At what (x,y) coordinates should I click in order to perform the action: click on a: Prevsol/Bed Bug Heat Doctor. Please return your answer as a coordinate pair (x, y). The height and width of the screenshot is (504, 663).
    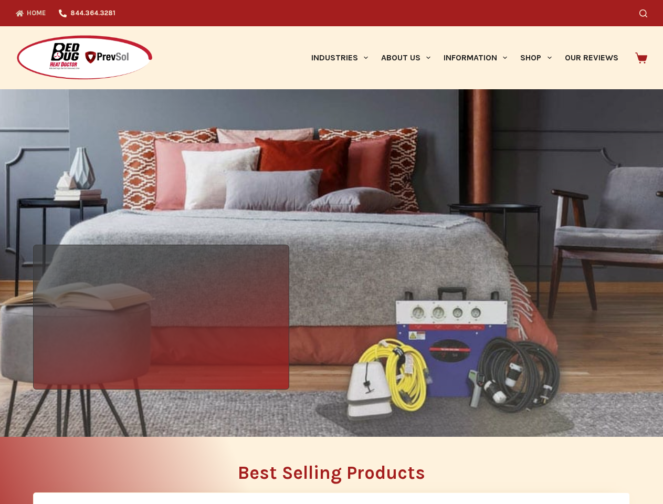
    Looking at the image, I should click on (84, 58).